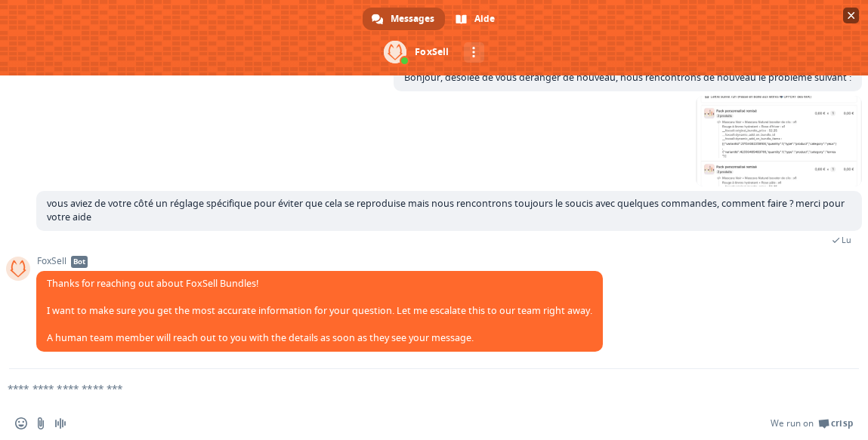  I want to click on span: Thanks for reaching out about FoxSell Bundles! I want to make sure you get the most accurate info..., so click(320, 310).